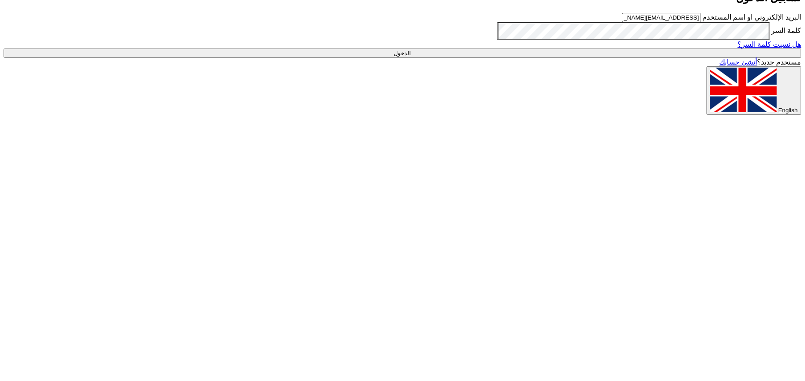  Describe the element at coordinates (661, 17) in the screenshot. I see `input: أدخل بريد العمل الإلكتروني او اسم المستخدم الخاص بك ...` at that location.